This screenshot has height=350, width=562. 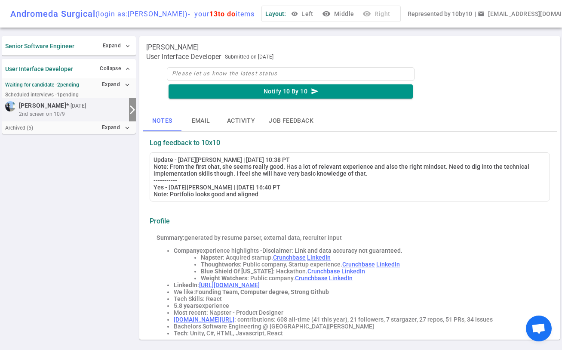 I want to click on span: 2nd screen on 10/9, so click(x=42, y=114).